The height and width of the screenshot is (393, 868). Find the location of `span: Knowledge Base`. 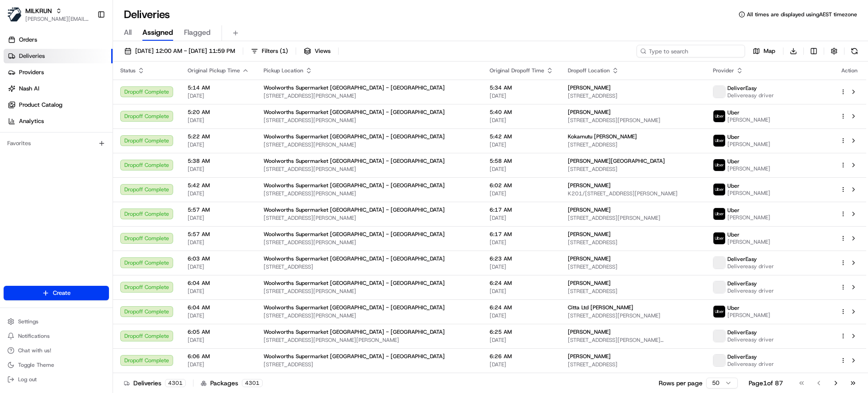

span: Knowledge Base is located at coordinates (44, 136).